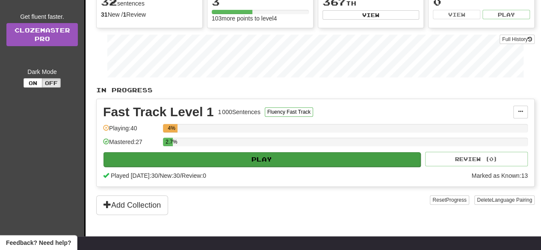 This screenshot has height=250, width=541. Describe the element at coordinates (260, 18) in the screenshot. I see `div: 103 more points to level 4` at that location.